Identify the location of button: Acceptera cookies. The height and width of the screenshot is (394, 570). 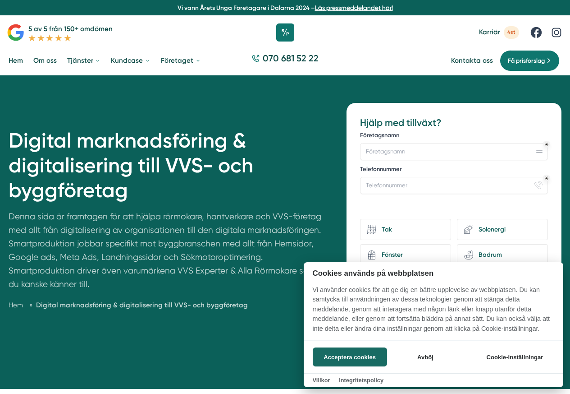
(350, 357).